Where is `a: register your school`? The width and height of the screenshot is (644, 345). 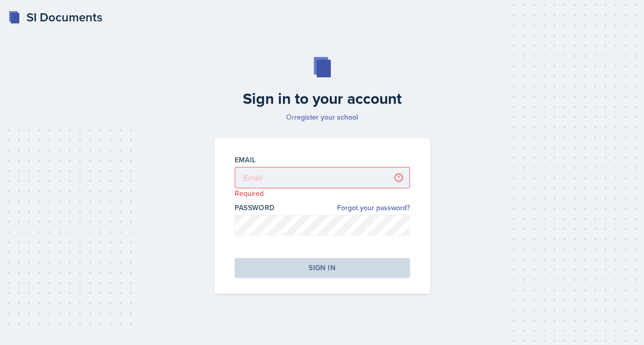 a: register your school is located at coordinates (326, 117).